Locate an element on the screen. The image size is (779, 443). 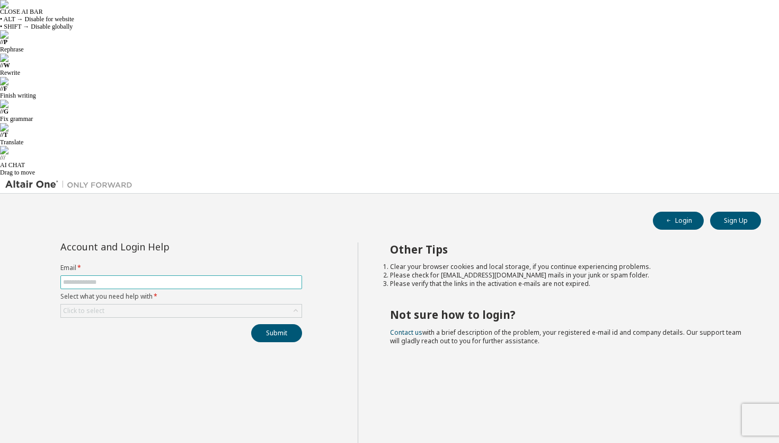
li: Clear your browser cookies and local storage, if you continue experiencing problems. is located at coordinates (566, 267).